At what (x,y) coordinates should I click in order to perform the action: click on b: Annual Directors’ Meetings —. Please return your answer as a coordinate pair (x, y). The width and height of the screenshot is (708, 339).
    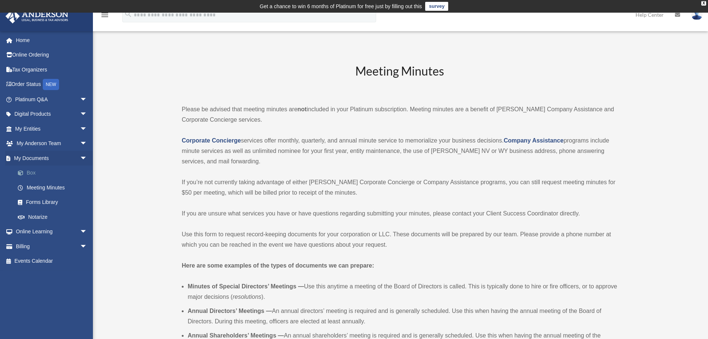
    Looking at the image, I should click on (230, 311).